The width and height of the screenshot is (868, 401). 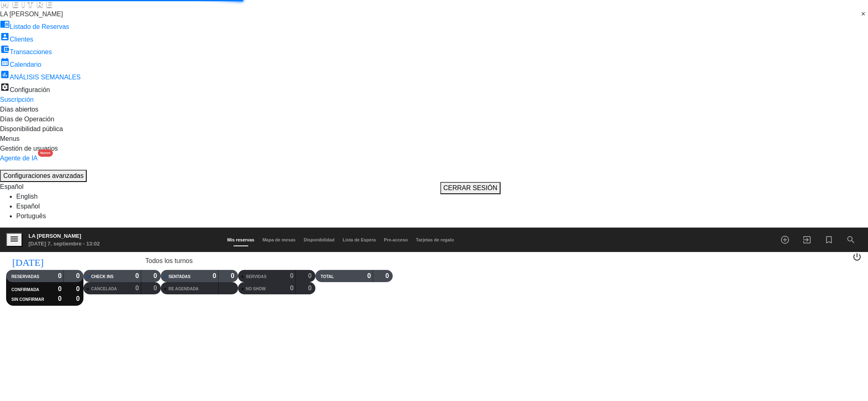 What do you see at coordinates (204, 261) in the screenshot?
I see `span: pending_actions` at bounding box center [204, 261].